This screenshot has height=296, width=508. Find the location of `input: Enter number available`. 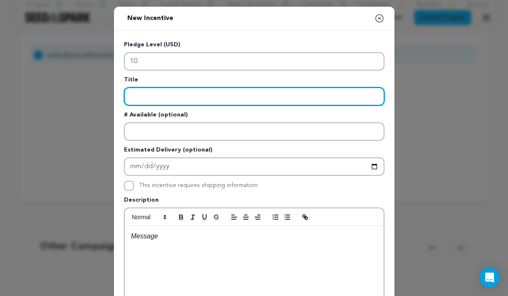

input: Enter number available is located at coordinates (254, 131).